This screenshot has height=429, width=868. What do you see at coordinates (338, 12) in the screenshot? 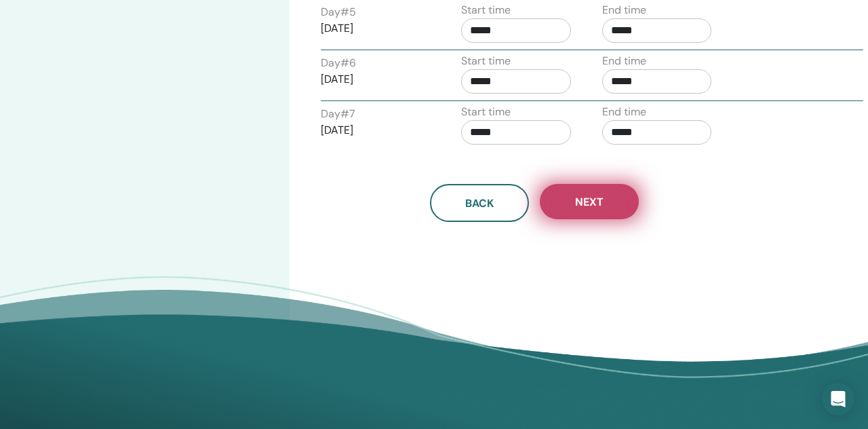
I see `label: Day # 5` at bounding box center [338, 12].